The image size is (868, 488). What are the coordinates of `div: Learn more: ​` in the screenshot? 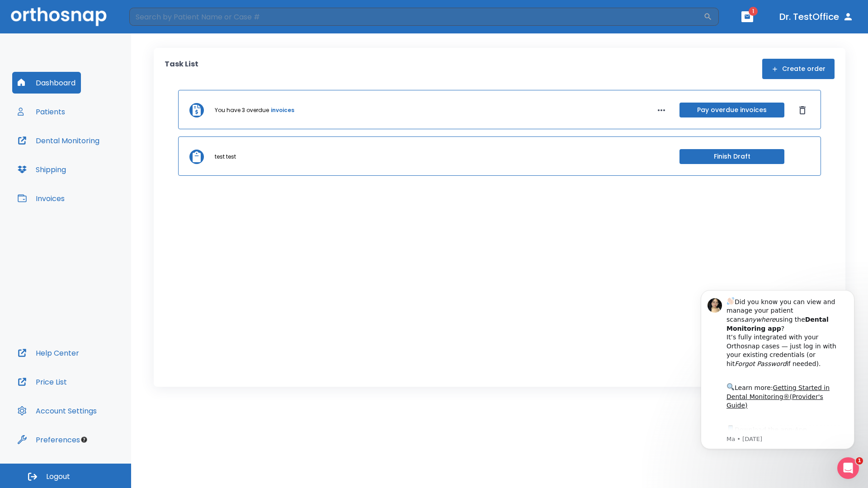 It's located at (96, 124).